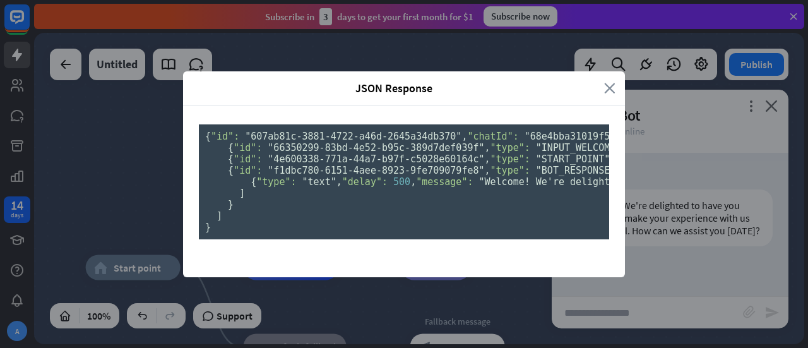  Describe the element at coordinates (29, 24) in the screenshot. I see `button: Open LiveChat chat widget` at that location.